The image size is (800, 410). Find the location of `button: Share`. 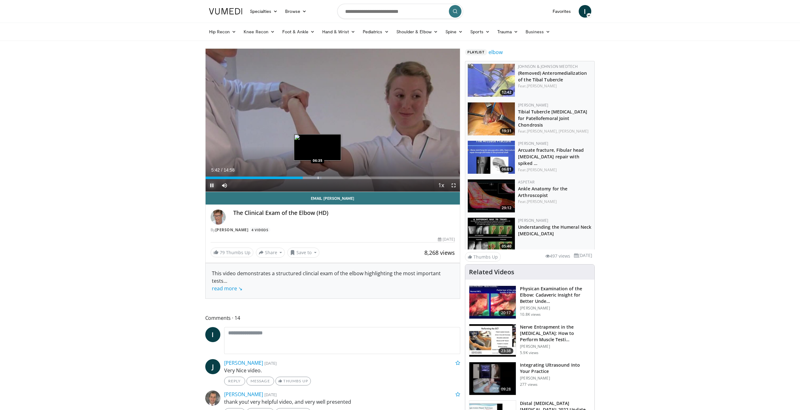

button: Share is located at coordinates (270, 253).